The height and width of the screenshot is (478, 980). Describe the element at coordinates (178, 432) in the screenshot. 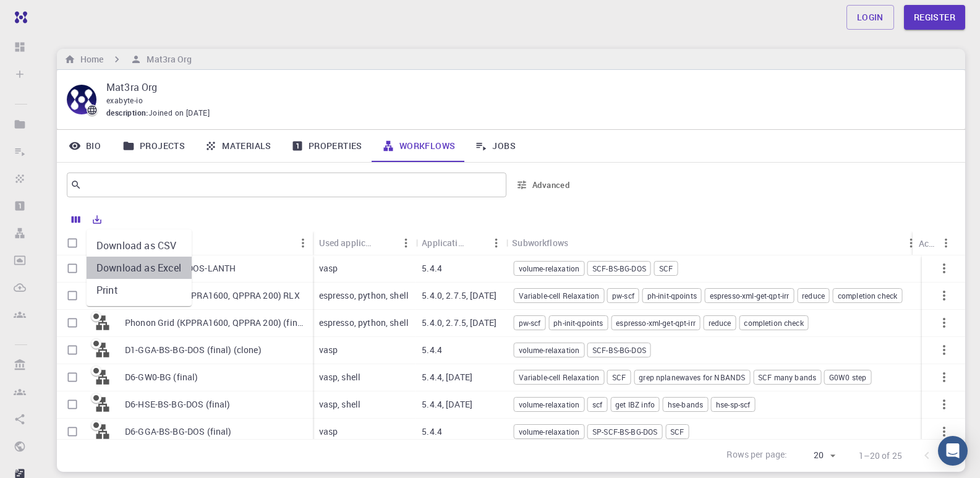

I see `p: D6-GGA-BS-BG-DOS (final)` at that location.